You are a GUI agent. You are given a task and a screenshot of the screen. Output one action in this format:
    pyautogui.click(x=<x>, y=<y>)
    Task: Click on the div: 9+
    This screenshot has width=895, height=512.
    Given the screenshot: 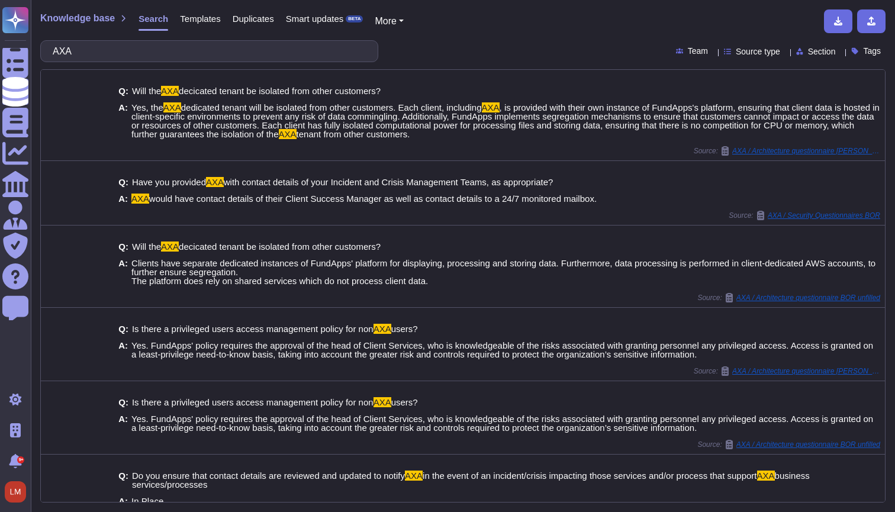 What is the action you would take?
    pyautogui.click(x=21, y=460)
    